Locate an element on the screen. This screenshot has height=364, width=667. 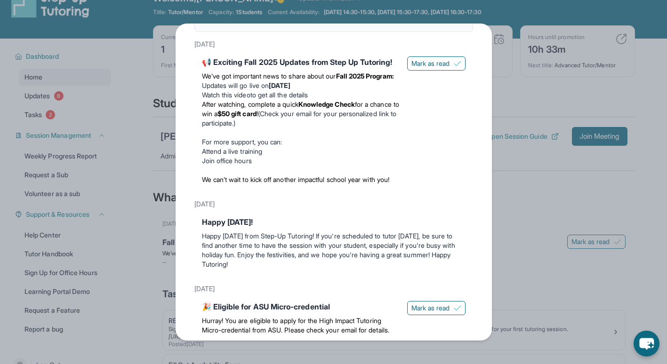
li: to get all the details is located at coordinates (301, 95).